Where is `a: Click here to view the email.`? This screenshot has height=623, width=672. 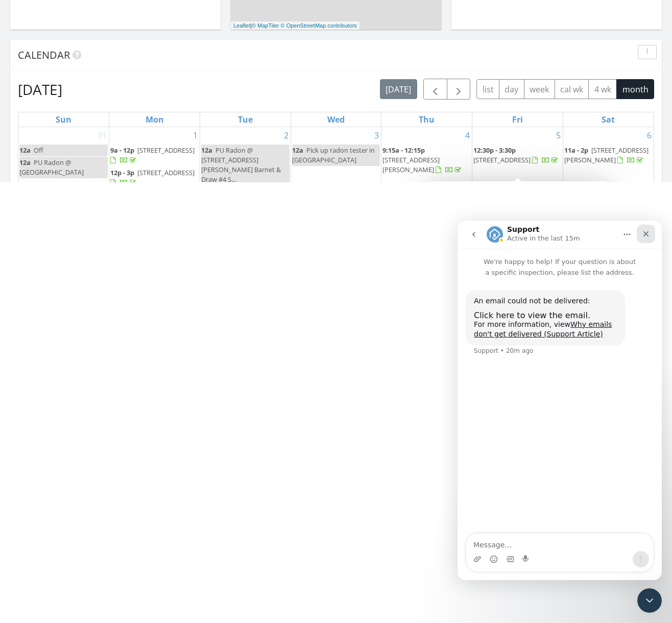
a: Click here to view the email. is located at coordinates (75, 94).